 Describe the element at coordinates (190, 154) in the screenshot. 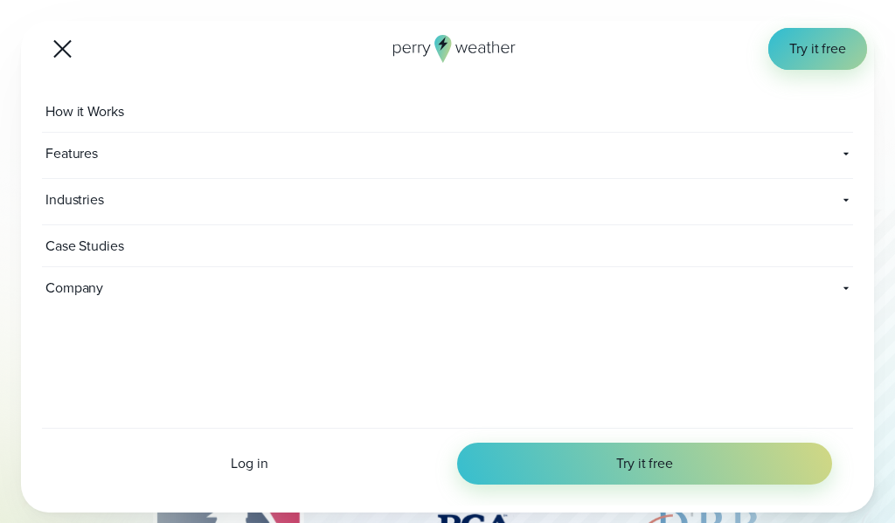

I see `span: Features` at that location.